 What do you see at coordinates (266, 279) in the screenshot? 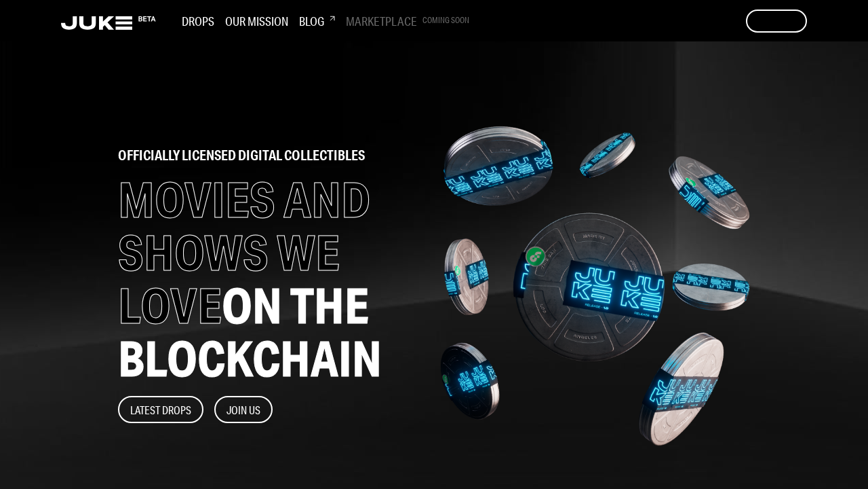
I see `h1: MOVIES AND SHOWS WE LOVE` at bounding box center [266, 279].